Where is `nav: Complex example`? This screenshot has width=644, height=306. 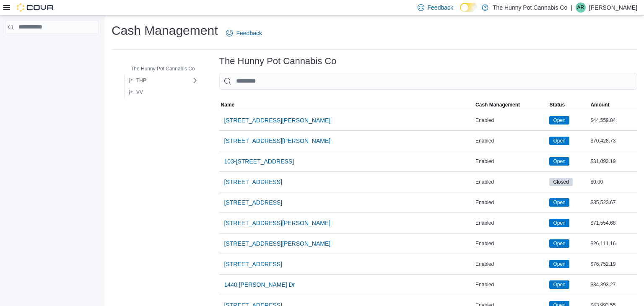
nav: Complex example is located at coordinates (52, 45).